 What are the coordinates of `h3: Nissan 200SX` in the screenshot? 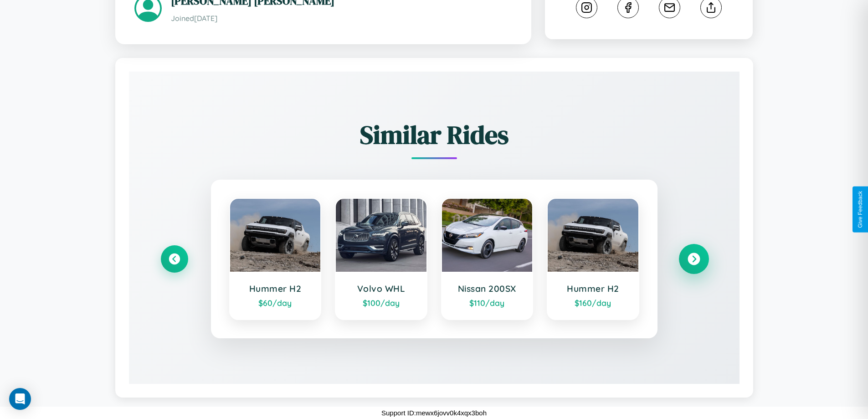 It's located at (486, 289).